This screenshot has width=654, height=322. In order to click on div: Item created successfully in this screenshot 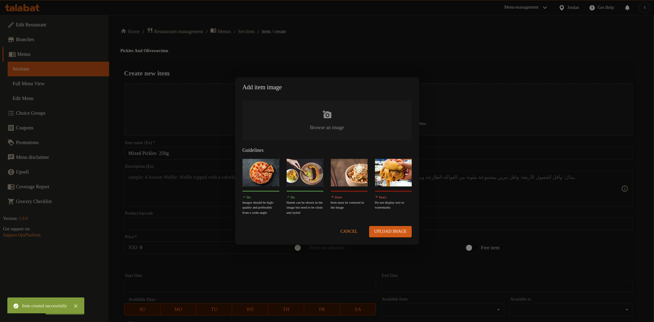, I will do `click(44, 306)`.